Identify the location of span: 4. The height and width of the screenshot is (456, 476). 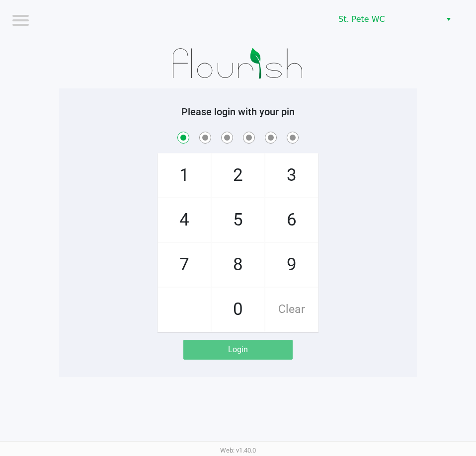
(185, 220).